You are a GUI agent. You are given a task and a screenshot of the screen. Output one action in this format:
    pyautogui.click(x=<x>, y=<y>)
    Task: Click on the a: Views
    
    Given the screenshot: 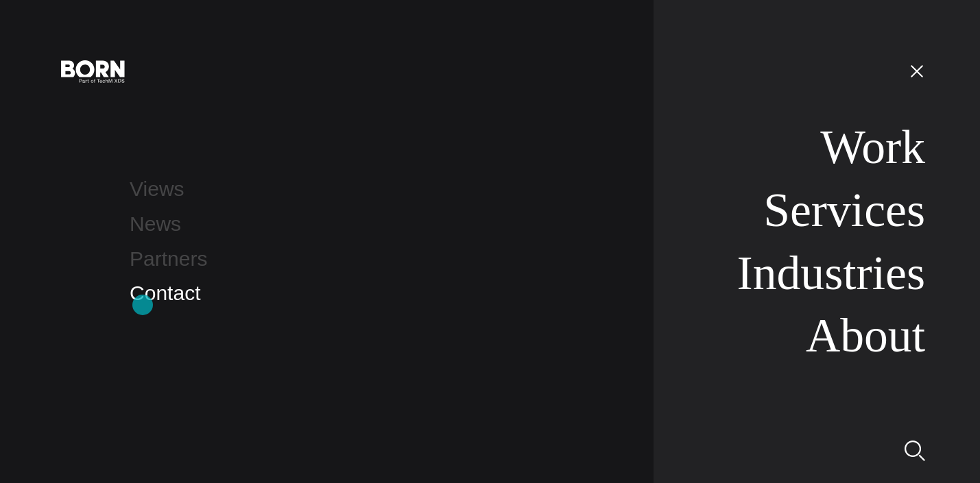 What is the action you would take?
    pyautogui.click(x=157, y=188)
    